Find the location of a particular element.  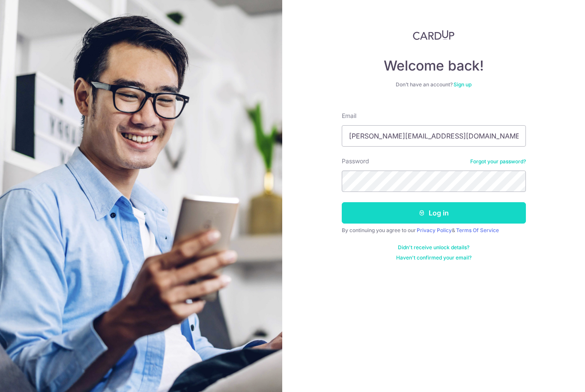

a: Privacy Policy is located at coordinates (434, 230).